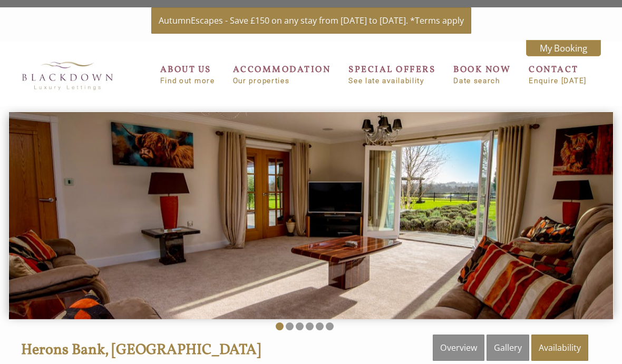 This screenshot has height=364, width=622. Describe the element at coordinates (458, 348) in the screenshot. I see `a: Overview` at that location.